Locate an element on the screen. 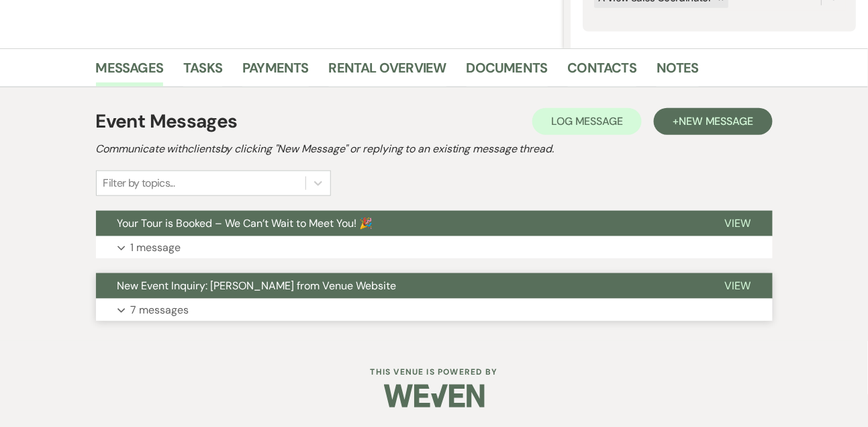 The image size is (868, 427). h2: Communicate with clients by clicking "New Message" or replying to an existing message thread. is located at coordinates (434, 149).